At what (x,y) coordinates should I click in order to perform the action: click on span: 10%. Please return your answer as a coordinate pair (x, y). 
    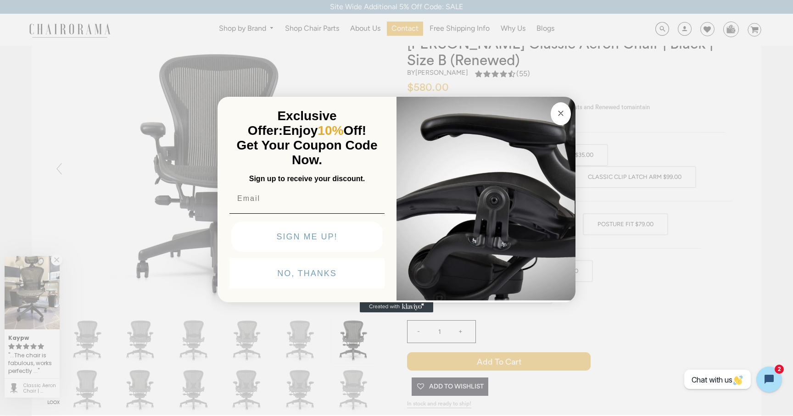
    Looking at the image, I should click on (331, 130).